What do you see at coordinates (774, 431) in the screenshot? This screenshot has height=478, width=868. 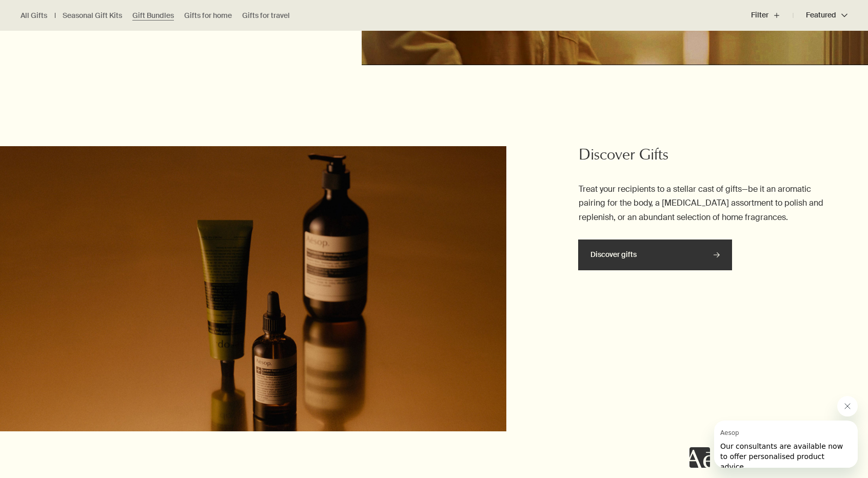 I see `div: Aesop says "Our consultants are available now to offer personalised product advice.". Open messag...` at bounding box center [774, 431].